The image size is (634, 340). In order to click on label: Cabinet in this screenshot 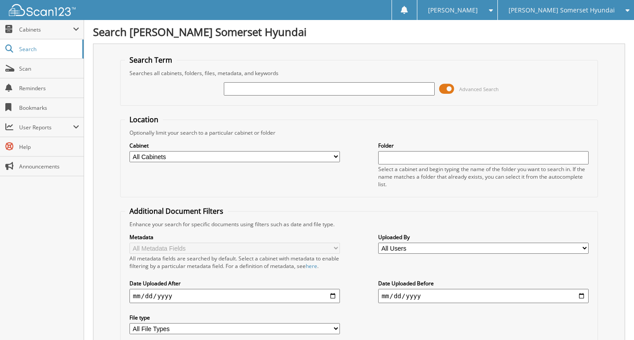, I will do `click(235, 145)`.